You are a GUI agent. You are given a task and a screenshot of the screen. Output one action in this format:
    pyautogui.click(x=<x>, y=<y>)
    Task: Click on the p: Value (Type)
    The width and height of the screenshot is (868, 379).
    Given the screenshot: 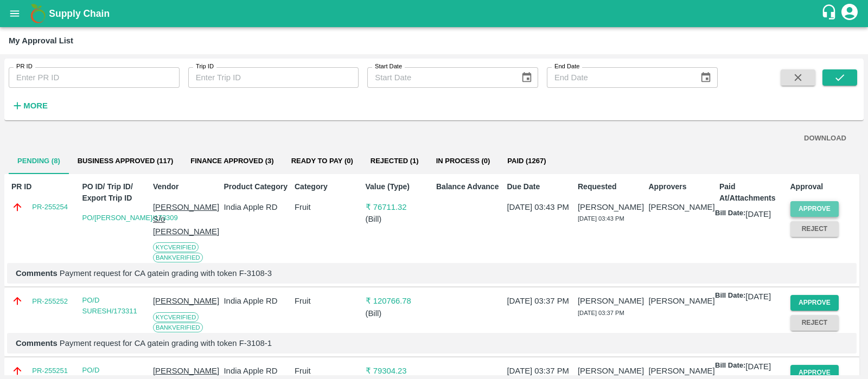 What is the action you would take?
    pyautogui.click(x=399, y=187)
    